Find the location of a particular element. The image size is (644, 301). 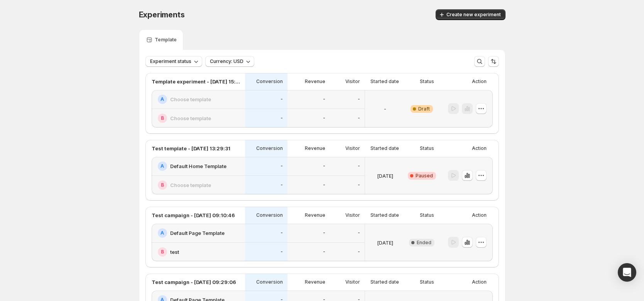

span: Currency: USD is located at coordinates (227, 61).